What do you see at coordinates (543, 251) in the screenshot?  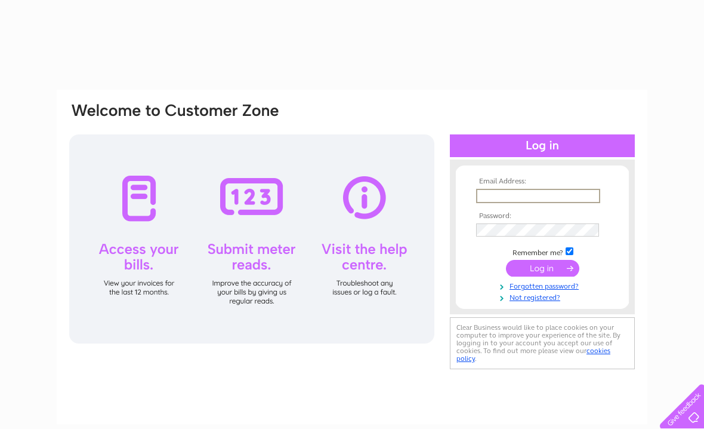 I see `td: Remember me?` at bounding box center [543, 251].